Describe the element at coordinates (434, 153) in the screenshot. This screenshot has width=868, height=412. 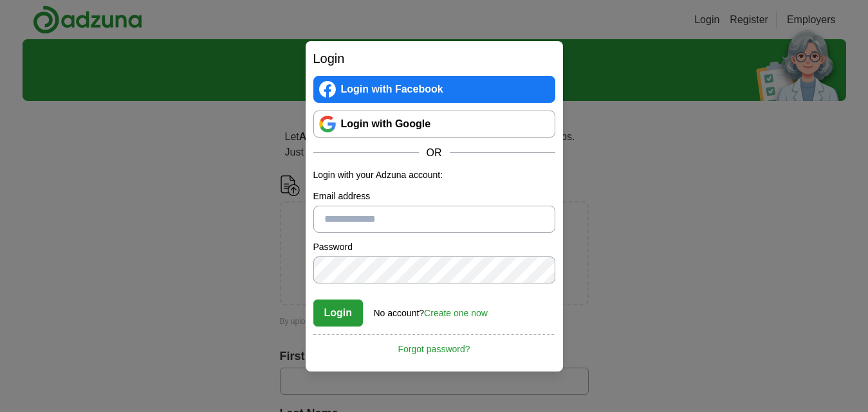
I see `span: OR` at that location.